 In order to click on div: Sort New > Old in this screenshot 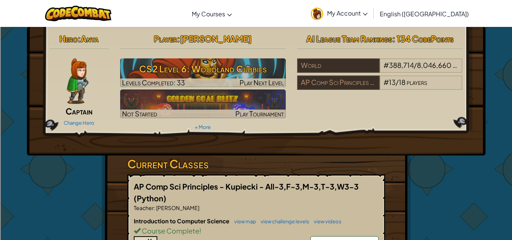, I will do `click(256, 13)`.